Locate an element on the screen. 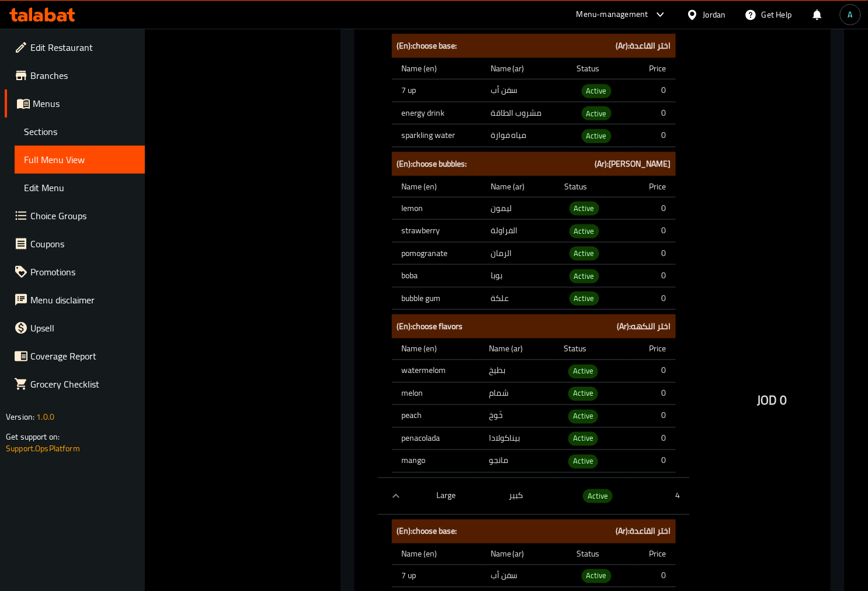 This screenshot has width=868, height=591. span: Promotions is located at coordinates (83, 272).